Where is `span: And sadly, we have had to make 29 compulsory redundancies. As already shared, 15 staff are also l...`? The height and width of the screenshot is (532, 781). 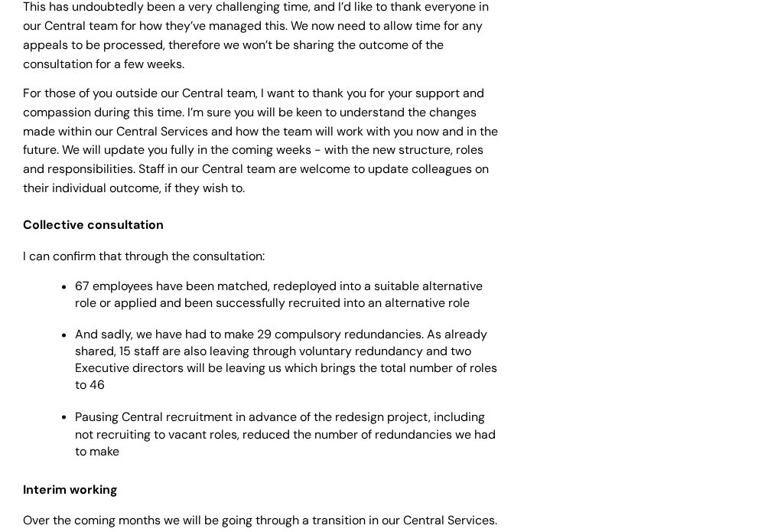
span: And sadly, we have had to make 29 compulsory redundancies. As already shared, 15 staff are also l... is located at coordinates (286, 359).